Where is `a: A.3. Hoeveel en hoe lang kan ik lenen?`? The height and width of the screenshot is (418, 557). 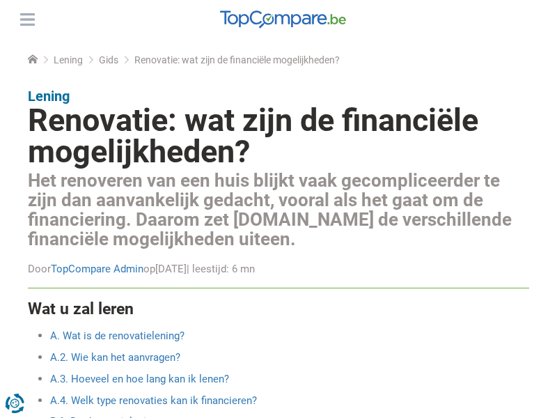
a: A.3. Hoeveel en hoe lang kan ik lenen? is located at coordinates (139, 379).